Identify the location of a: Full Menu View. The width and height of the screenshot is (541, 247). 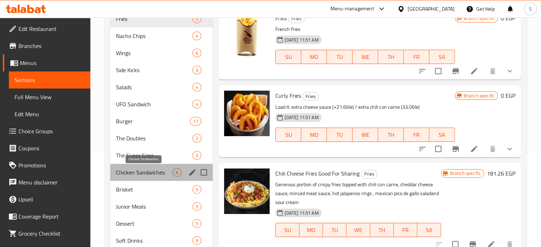
(49, 97).